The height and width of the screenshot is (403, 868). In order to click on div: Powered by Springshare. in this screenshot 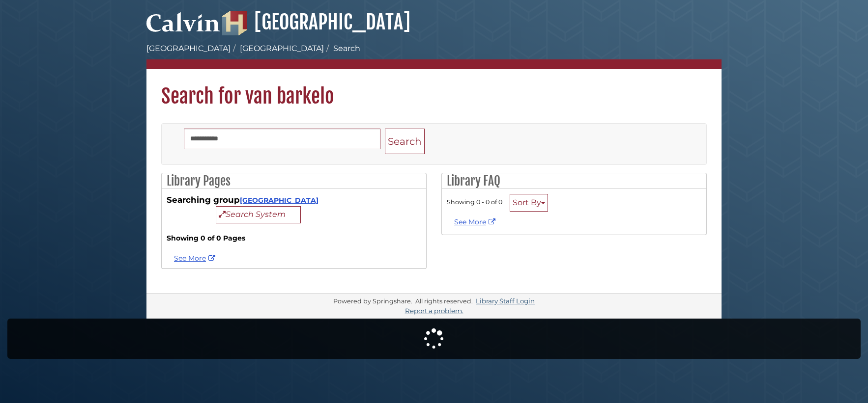, I will do `click(372, 301)`.